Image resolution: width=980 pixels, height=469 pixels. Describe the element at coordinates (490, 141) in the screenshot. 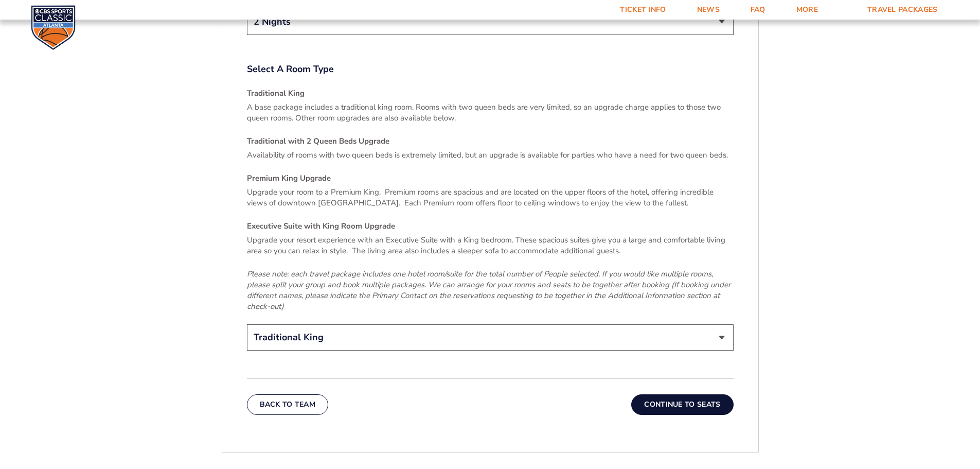

I see `h4: Traditional with 2 Queen Beds Upgrade` at that location.